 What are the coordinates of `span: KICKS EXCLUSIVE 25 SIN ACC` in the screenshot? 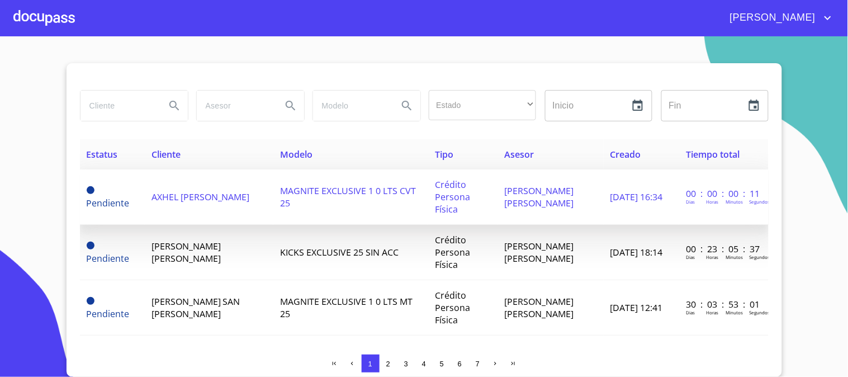 It's located at (339, 252).